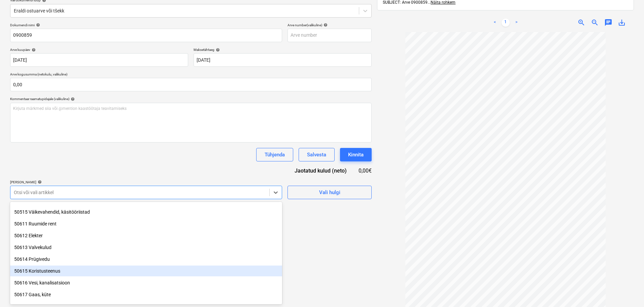  What do you see at coordinates (316, 154) in the screenshot?
I see `div: Salvesta` at bounding box center [316, 154].